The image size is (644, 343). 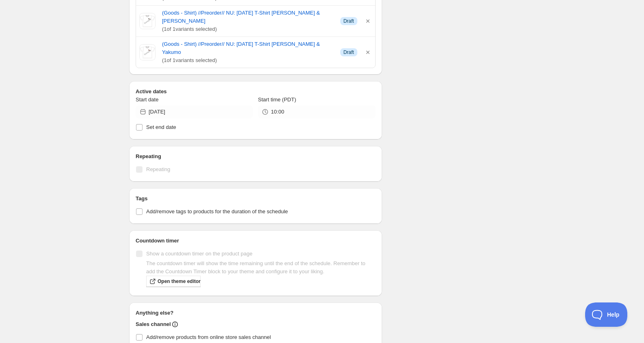 I want to click on h2: Sales channel, so click(x=153, y=324).